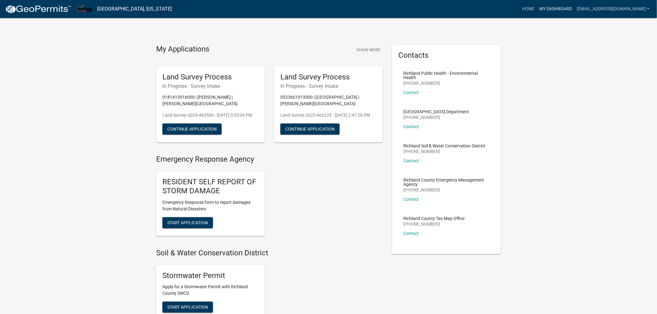  Describe the element at coordinates (211, 290) in the screenshot. I see `p: Apply for a Stormwater Permit with Richland County SWCD` at that location.